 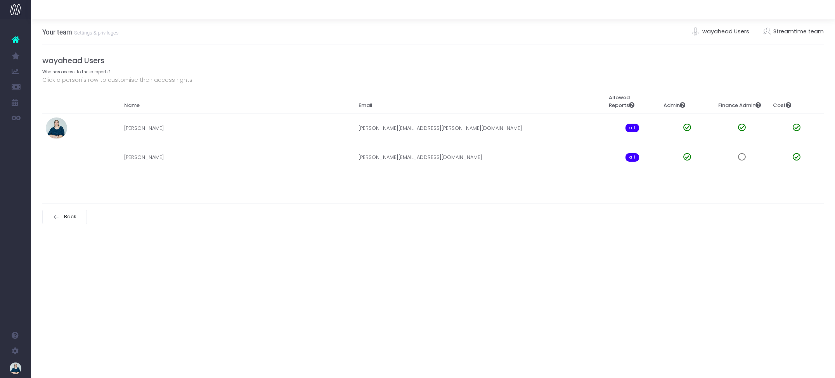 What do you see at coordinates (76, 71) in the screenshot?
I see `small: Who has access to these reports?` at bounding box center [76, 71].